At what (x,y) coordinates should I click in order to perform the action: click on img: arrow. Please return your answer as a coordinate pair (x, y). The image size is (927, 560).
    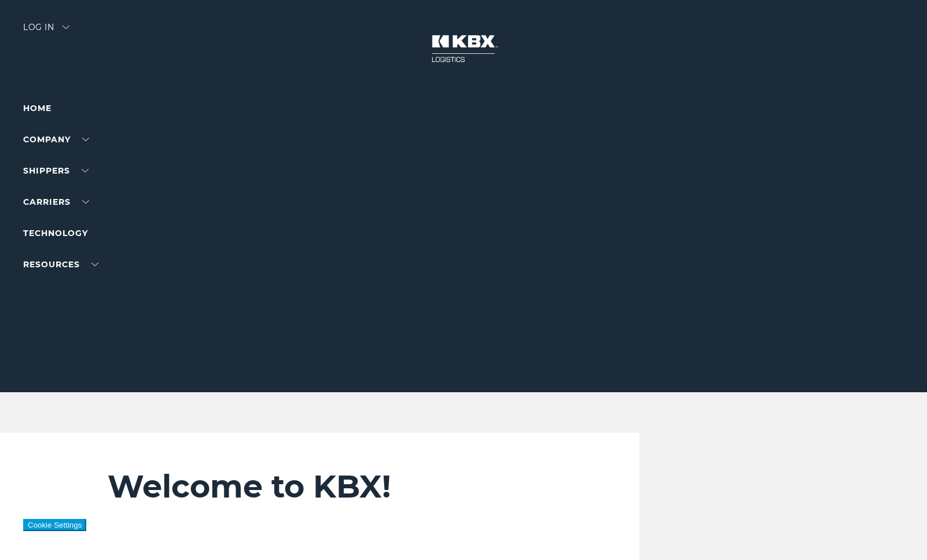
    Looking at the image, I should click on (66, 27).